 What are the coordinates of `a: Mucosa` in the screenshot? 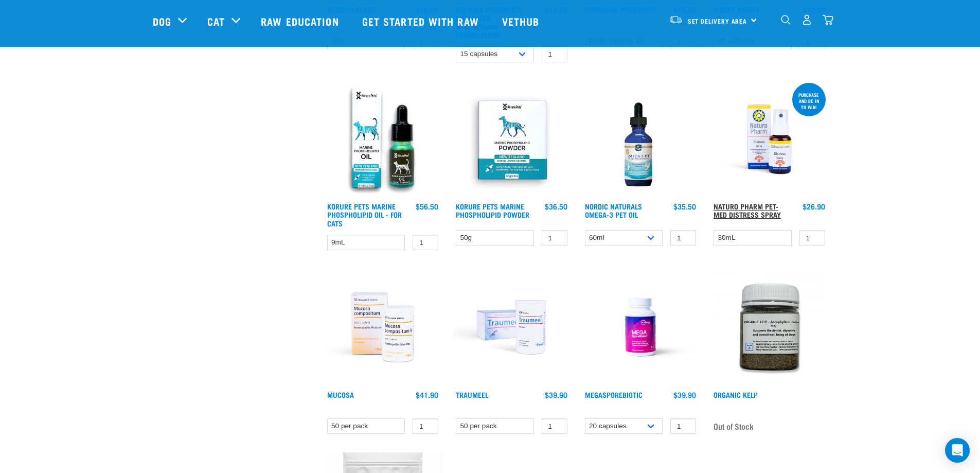 It's located at (341, 395).